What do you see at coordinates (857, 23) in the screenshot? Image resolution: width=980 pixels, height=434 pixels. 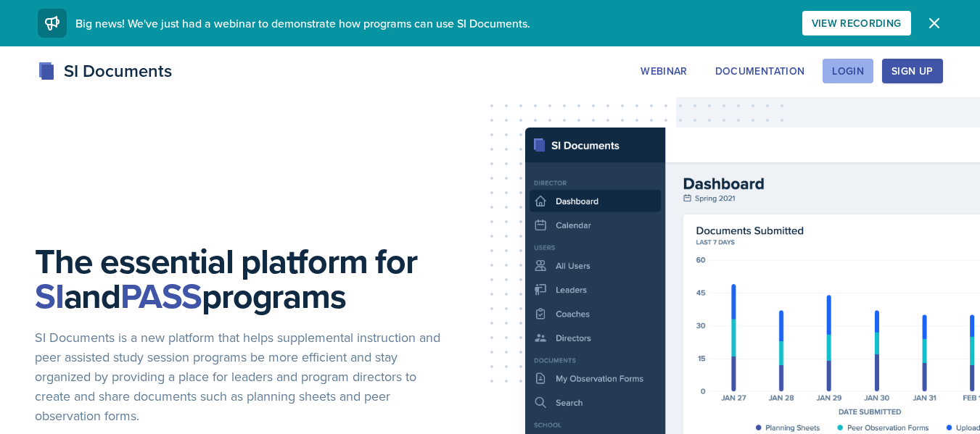 I see `div: View Recording` at bounding box center [857, 23].